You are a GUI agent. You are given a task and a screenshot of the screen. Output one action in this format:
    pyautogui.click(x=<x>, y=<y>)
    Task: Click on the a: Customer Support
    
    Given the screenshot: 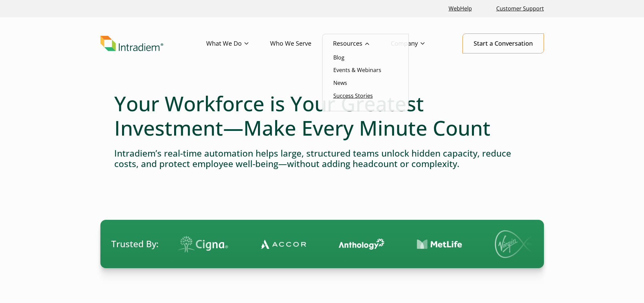 What is the action you would take?
    pyautogui.click(x=520, y=8)
    